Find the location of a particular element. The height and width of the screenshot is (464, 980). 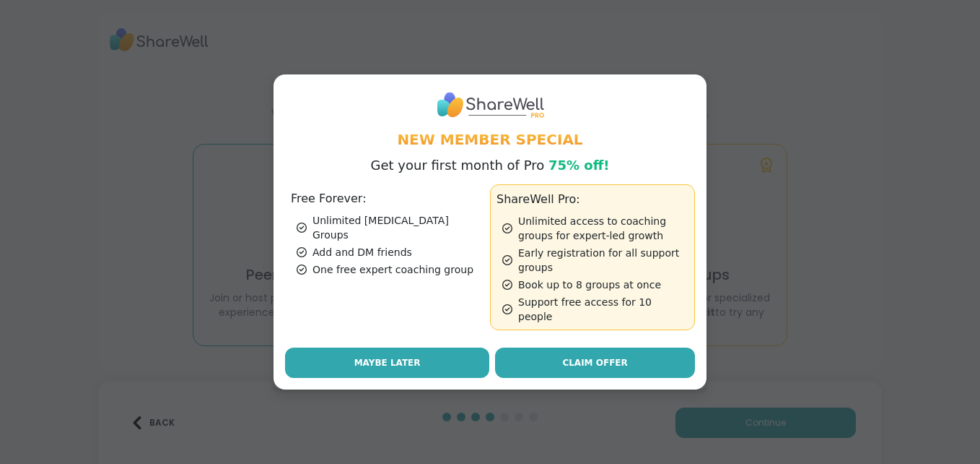

h3: ShareWell Pro: is located at coordinates (592, 199).